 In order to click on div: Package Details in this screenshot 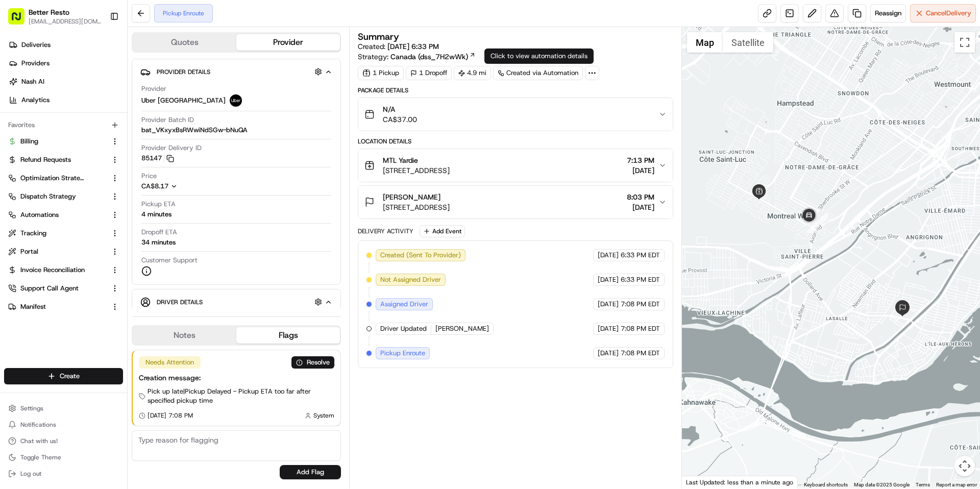, I will do `click(515, 90)`.